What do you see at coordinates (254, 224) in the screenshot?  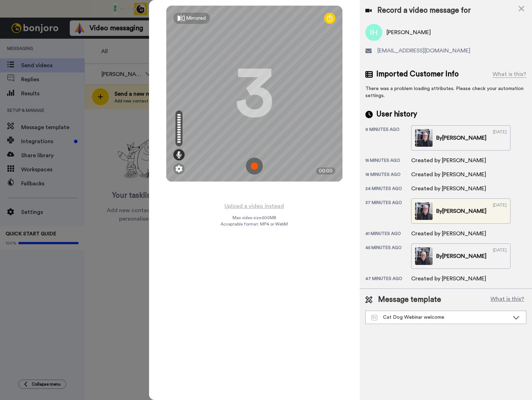 I see `span: Acceptable format: MP4 or WebM` at bounding box center [254, 224].